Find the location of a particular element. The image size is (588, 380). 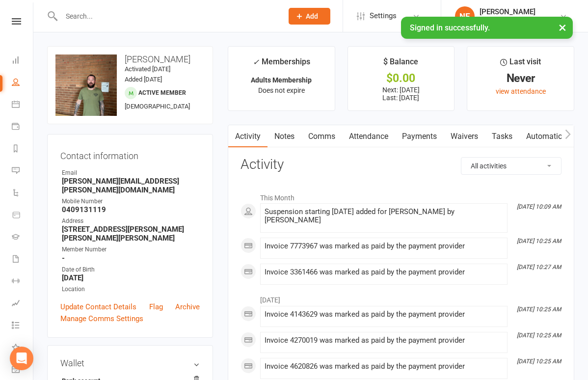

a: Activity is located at coordinates (248, 137).